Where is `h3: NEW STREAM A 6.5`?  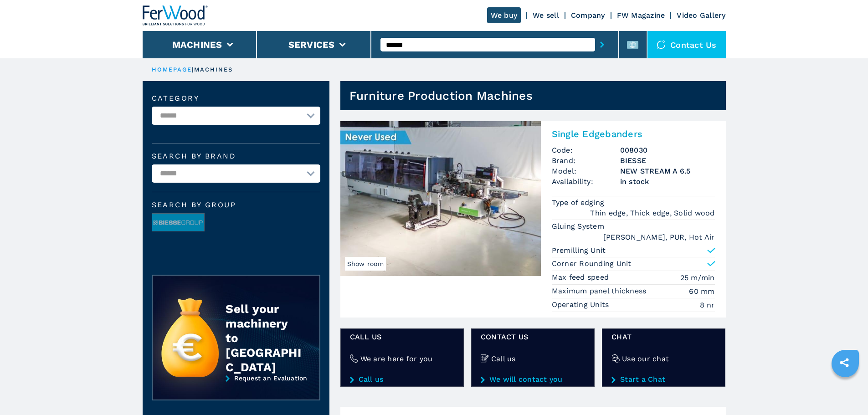
h3: NEW STREAM A 6.5 is located at coordinates (667, 171).